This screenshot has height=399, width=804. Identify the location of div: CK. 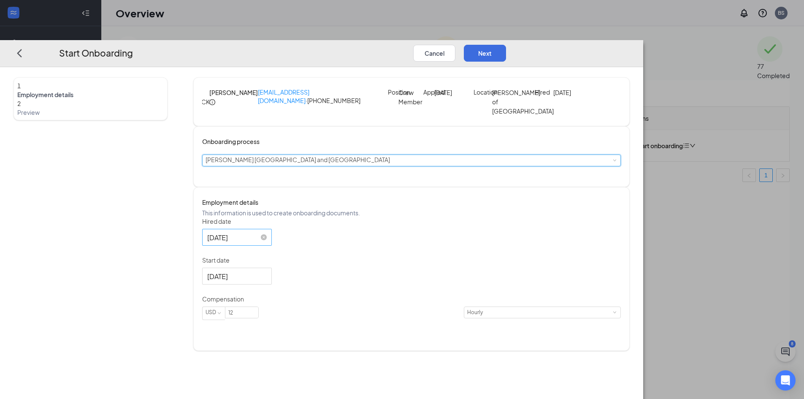
(206, 102).